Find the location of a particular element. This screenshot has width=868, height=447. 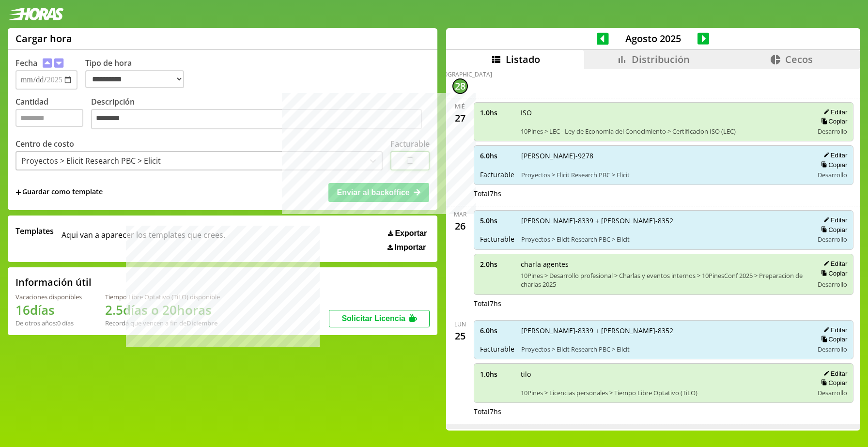

div: Tiempo Libre Optativo (TiLO) disponible is located at coordinates (162, 297).